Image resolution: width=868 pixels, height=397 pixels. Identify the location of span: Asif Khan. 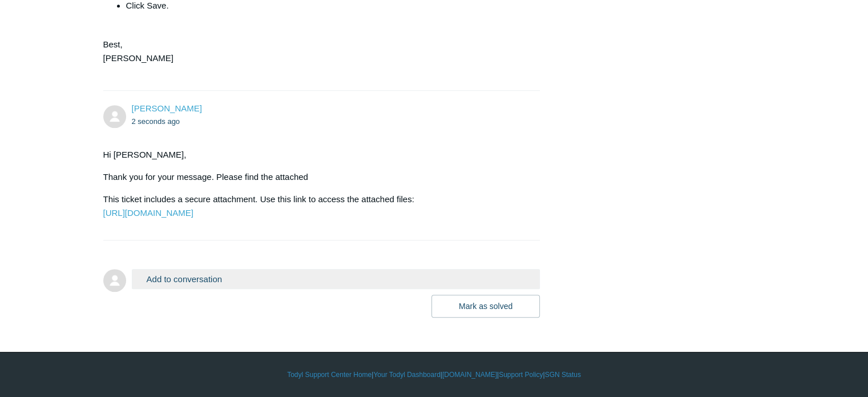
(167, 108).